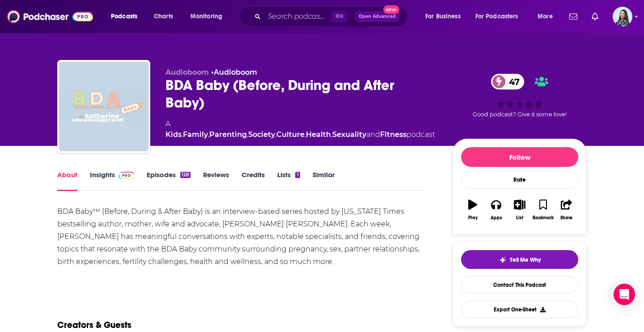 The image size is (644, 332). Describe the element at coordinates (525, 260) in the screenshot. I see `span: Tell Me Why` at that location.